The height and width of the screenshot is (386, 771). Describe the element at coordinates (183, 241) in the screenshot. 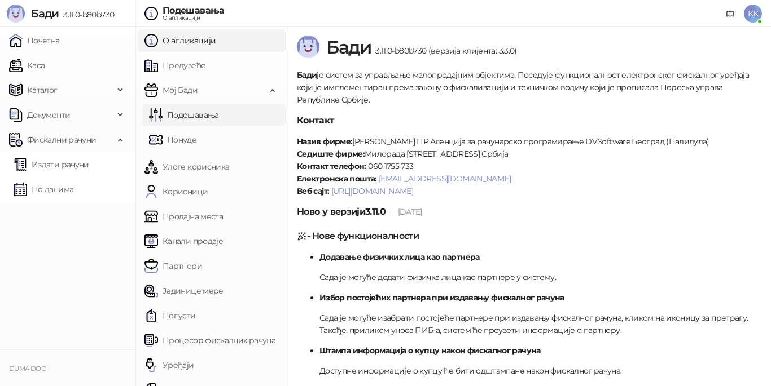

I see `a: Канали продаје` at that location.